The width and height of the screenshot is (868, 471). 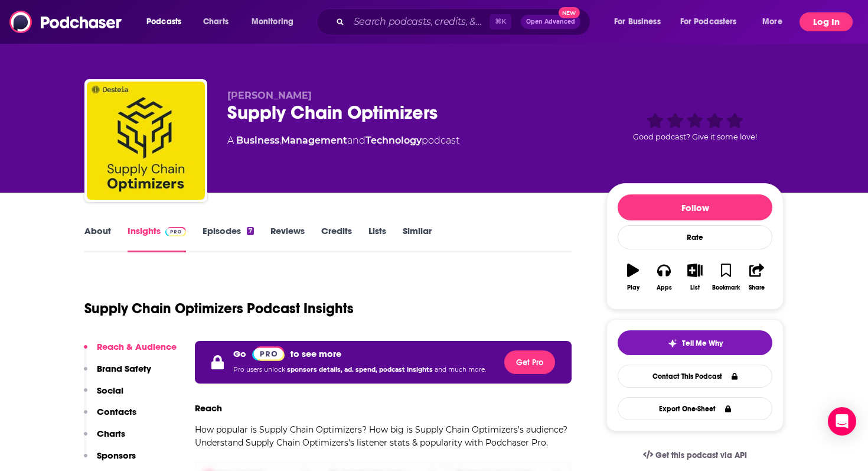 What do you see at coordinates (826, 22) in the screenshot?
I see `button: Log In` at bounding box center [826, 22].